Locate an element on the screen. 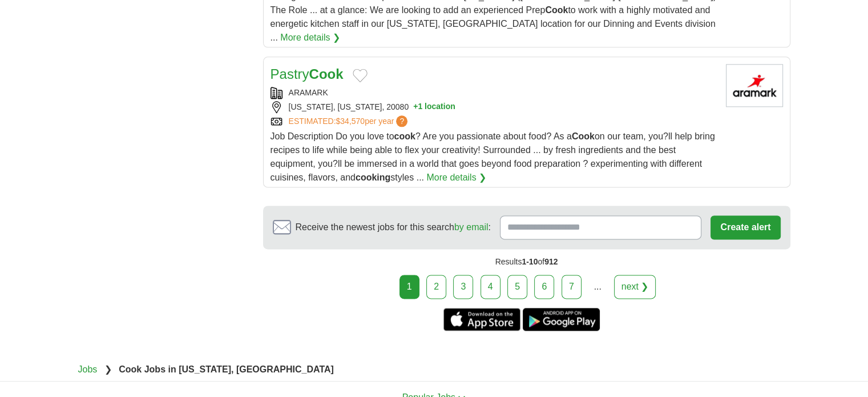 The height and width of the screenshot is (397, 868). button: Add to favorite jobs is located at coordinates (360, 76).